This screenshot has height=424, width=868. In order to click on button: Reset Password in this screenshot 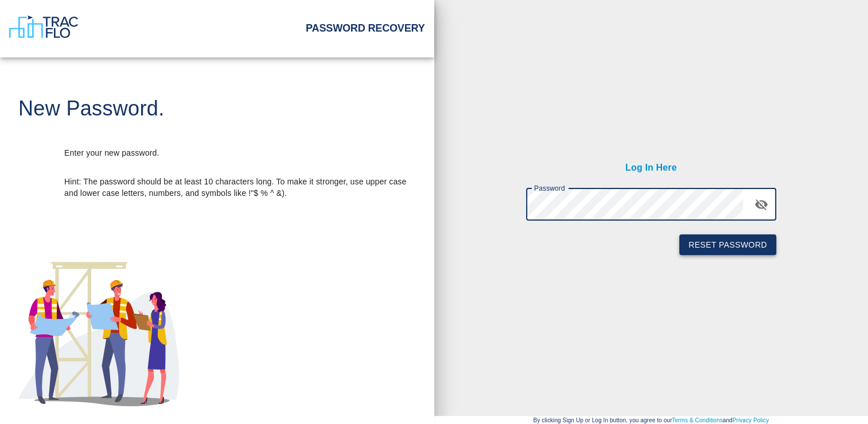, I will do `click(728, 245)`.